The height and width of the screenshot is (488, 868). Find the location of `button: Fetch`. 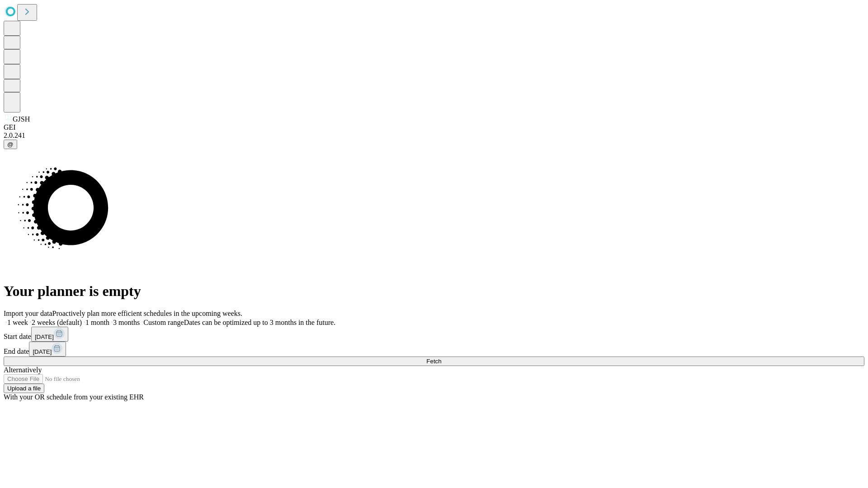

button: Fetch is located at coordinates (434, 361).